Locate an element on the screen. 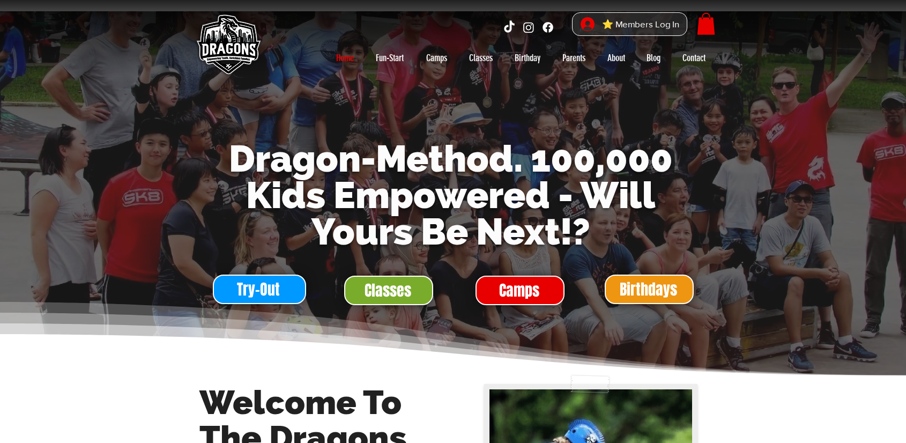  p: Fun-Start is located at coordinates (390, 58).